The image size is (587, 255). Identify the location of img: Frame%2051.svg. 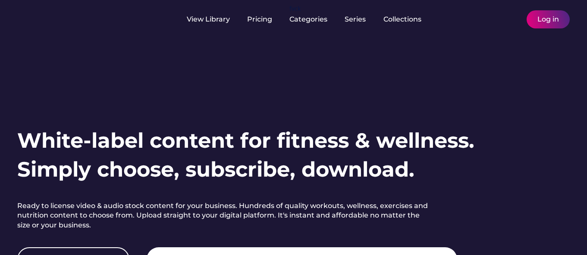
(513, 19).